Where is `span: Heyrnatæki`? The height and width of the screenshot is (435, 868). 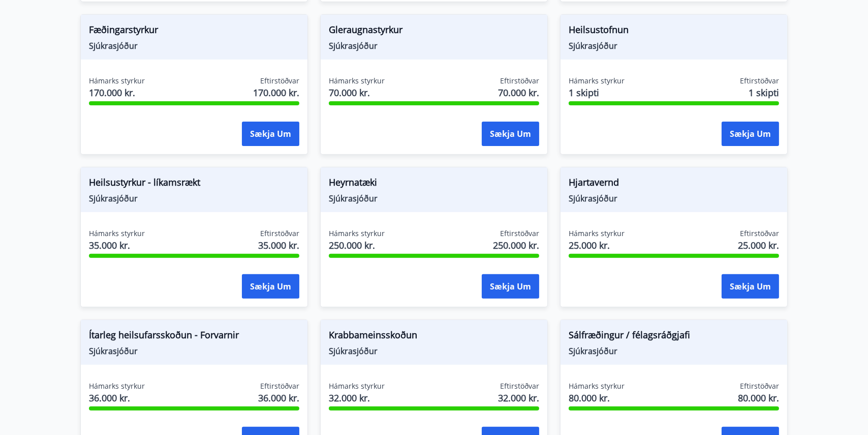 span: Heyrnatæki is located at coordinates (434, 184).